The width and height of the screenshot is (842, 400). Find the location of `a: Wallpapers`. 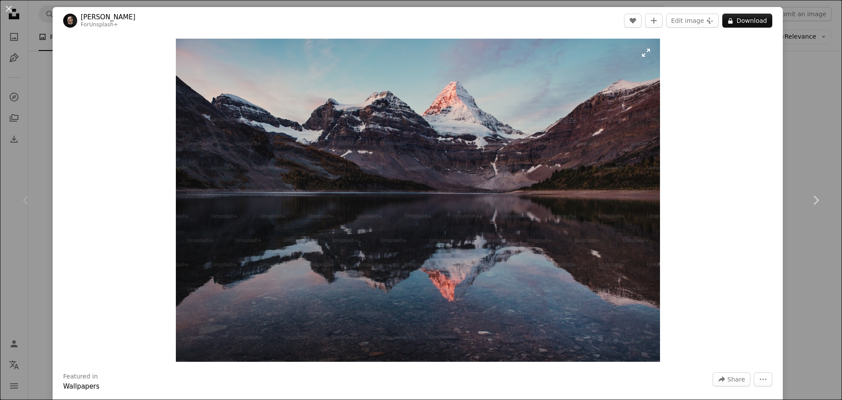

a: Wallpapers is located at coordinates (81, 386).